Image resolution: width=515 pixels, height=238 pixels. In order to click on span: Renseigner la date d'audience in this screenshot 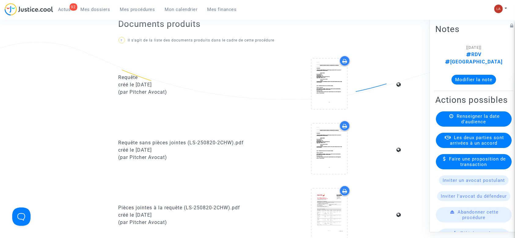, I will do `click(478, 119)`.